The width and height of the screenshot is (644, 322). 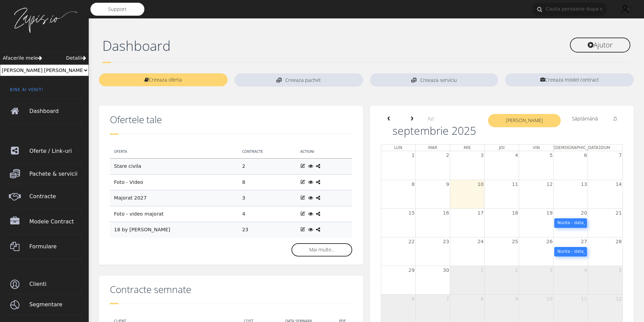 I want to click on a: 4, so click(x=243, y=214).